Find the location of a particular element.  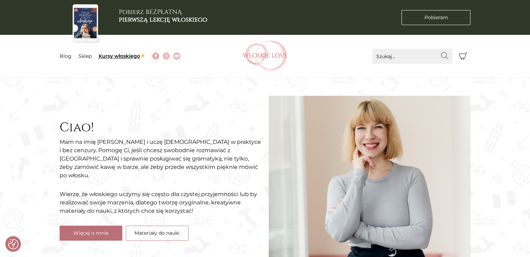

button: Koszyk is located at coordinates (463, 56).